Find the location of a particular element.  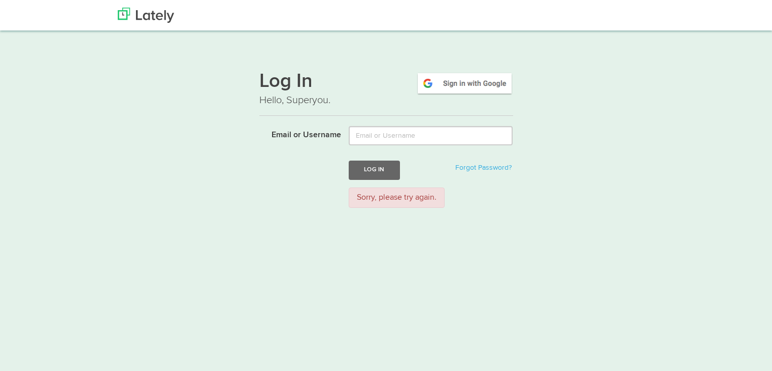

input: Email or Username is located at coordinates (430, 136).